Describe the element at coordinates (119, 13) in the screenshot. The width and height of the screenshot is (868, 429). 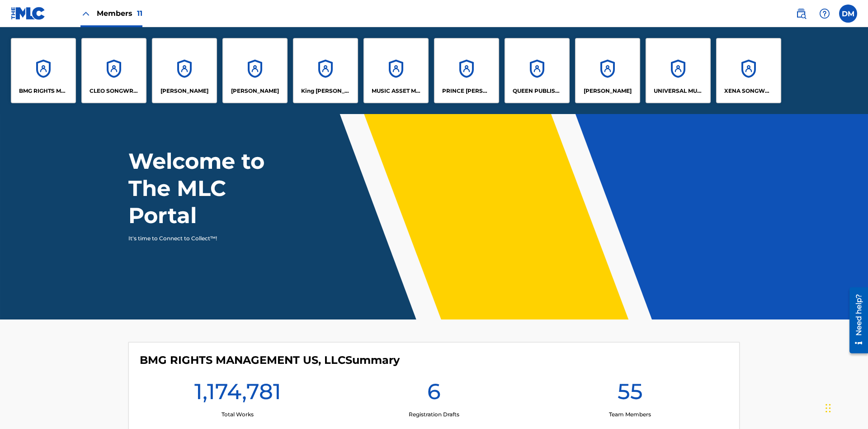
I see `span: Members` at that location.